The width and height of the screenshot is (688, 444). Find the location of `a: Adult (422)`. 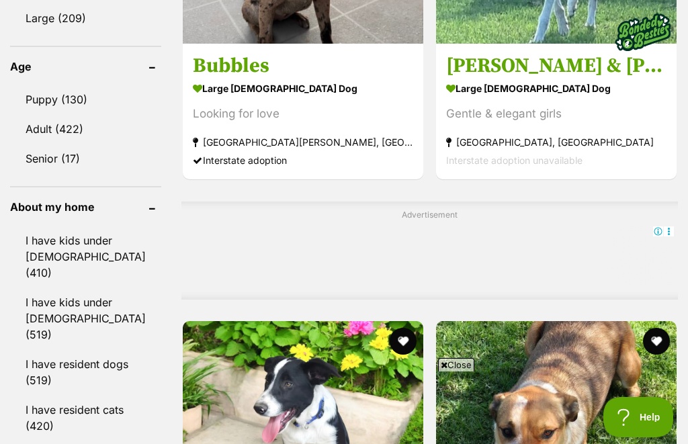

a: Adult (422) is located at coordinates (85, 129).